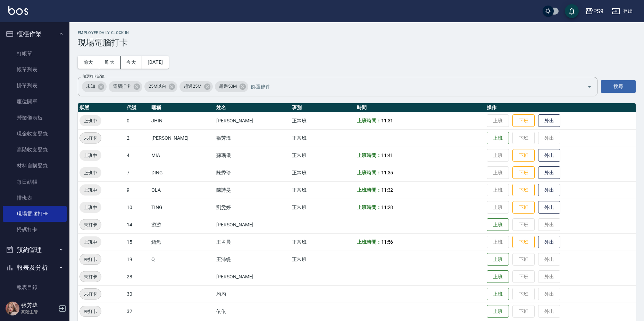  What do you see at coordinates (137, 121) in the screenshot?
I see `td: 0` at bounding box center [137, 121].